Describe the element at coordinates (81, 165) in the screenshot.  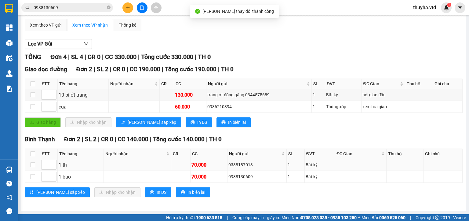
I see `div: 1 th` at that location.